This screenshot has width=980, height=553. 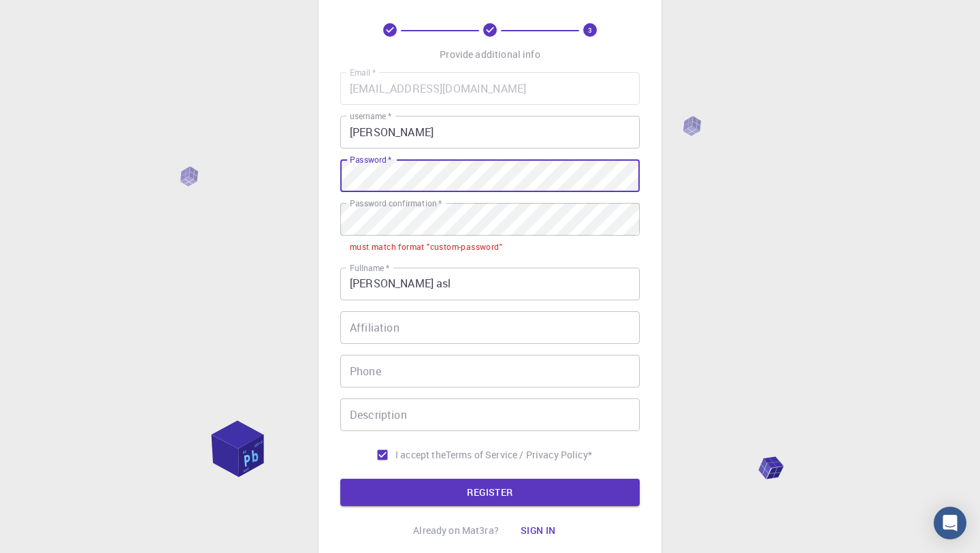 I want to click on a: Terms of Service / Privacy Policy*, so click(x=519, y=455).